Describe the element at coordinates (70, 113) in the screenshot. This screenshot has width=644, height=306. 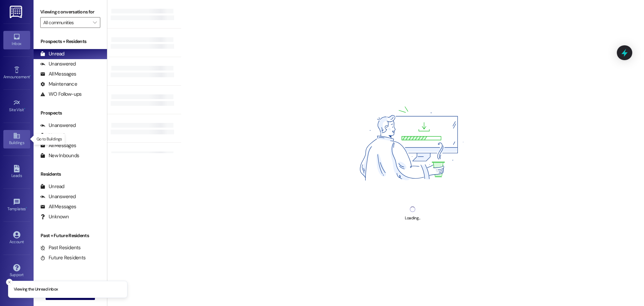
I see `div: Prospects` at that location.